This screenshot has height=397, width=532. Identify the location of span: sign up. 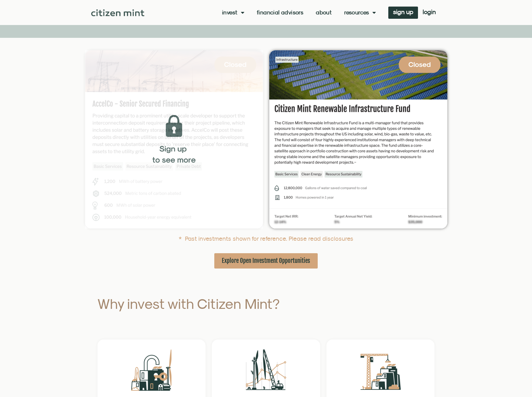
(403, 12).